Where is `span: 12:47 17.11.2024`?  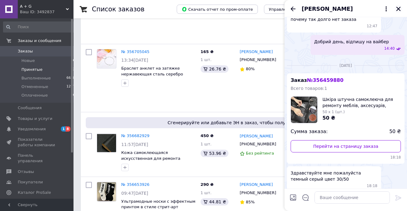
span: 12:47 17.11.2024 is located at coordinates (372, 26).